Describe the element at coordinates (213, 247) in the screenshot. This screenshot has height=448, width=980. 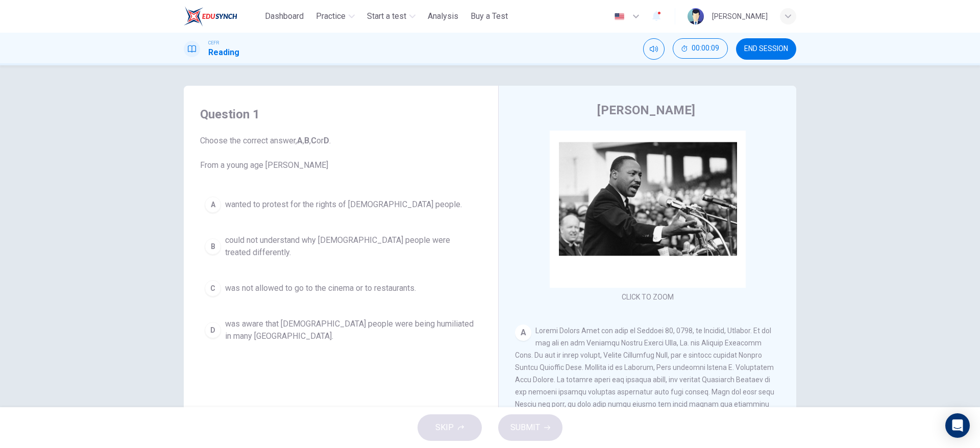
I see `div: B` at that location.